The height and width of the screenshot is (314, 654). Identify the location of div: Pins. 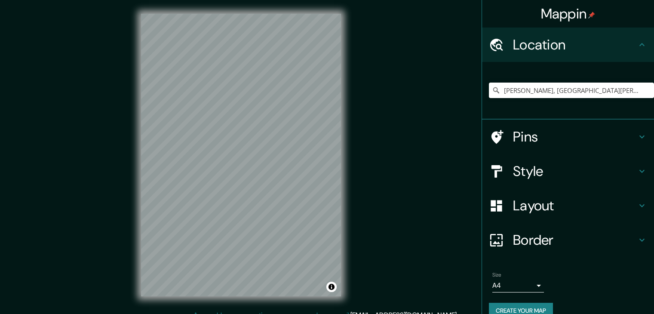
(568, 137).